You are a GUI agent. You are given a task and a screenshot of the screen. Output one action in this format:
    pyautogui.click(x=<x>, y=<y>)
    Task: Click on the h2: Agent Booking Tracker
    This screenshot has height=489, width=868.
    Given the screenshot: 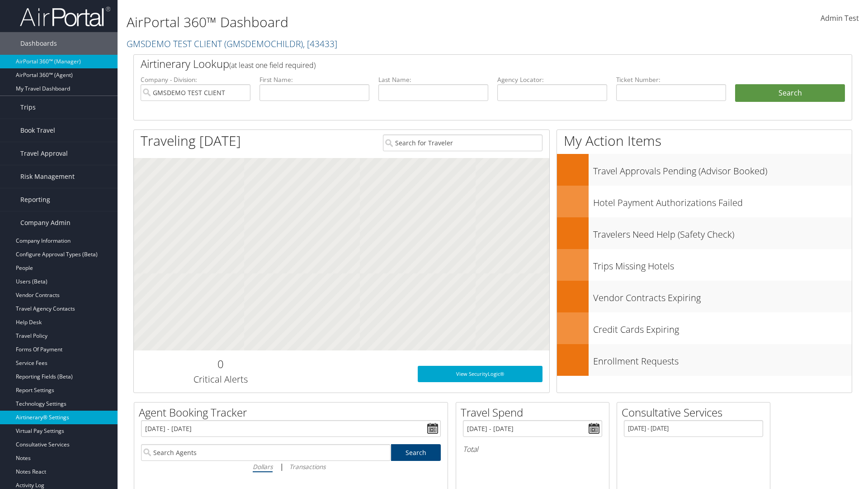 What is the action you would take?
    pyautogui.click(x=293, y=412)
    